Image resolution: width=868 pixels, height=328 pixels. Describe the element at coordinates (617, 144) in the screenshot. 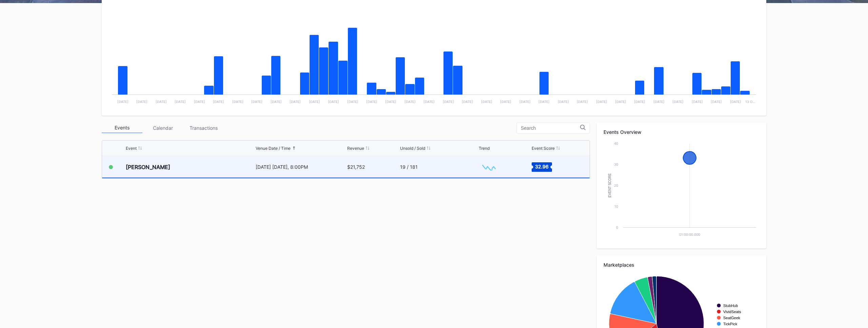

I see `text: 40` at that location.